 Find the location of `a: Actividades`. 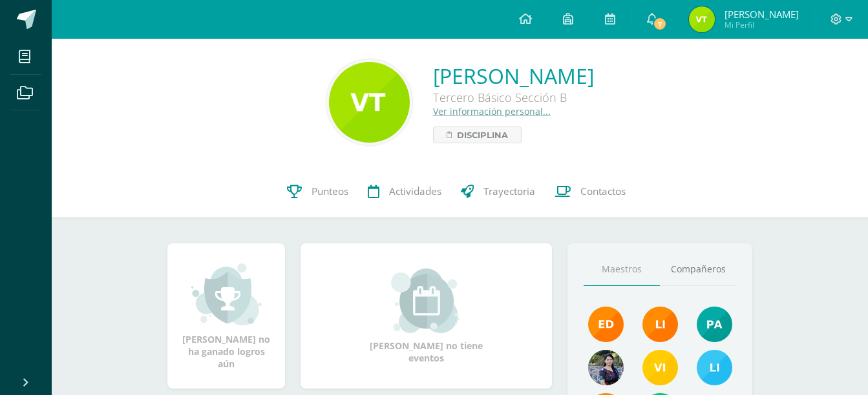

a: Actividades is located at coordinates (405, 192).